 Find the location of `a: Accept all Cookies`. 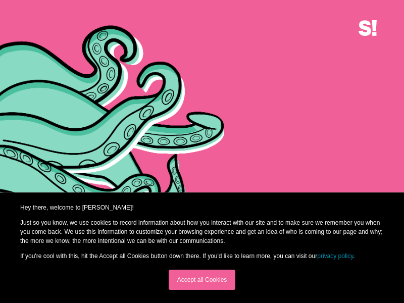

a: Accept all Cookies is located at coordinates (202, 280).